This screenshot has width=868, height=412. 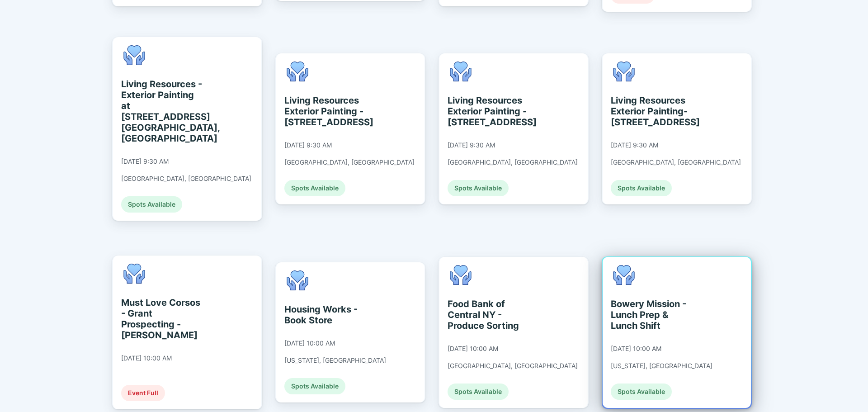 I want to click on div: Event Full, so click(x=143, y=393).